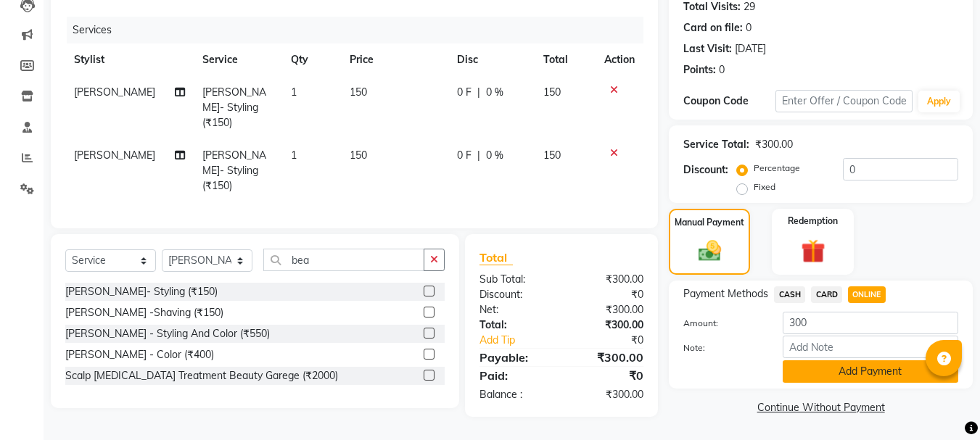 This screenshot has width=980, height=440. What do you see at coordinates (699, 69) in the screenshot?
I see `div: Points:` at bounding box center [699, 69].